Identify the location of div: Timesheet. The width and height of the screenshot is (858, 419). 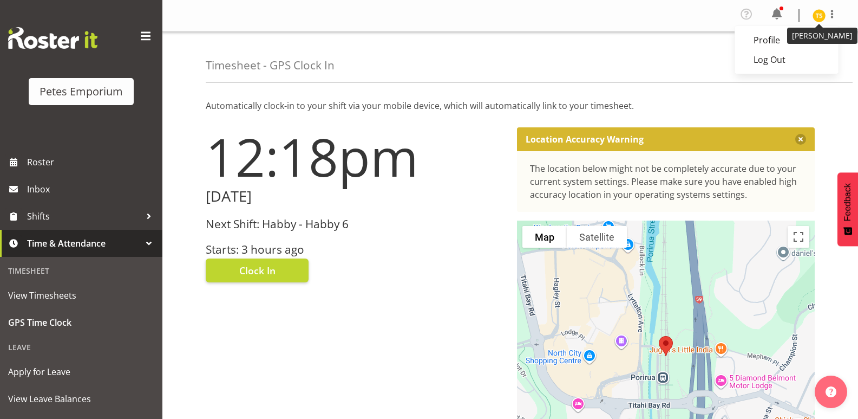
(81, 270).